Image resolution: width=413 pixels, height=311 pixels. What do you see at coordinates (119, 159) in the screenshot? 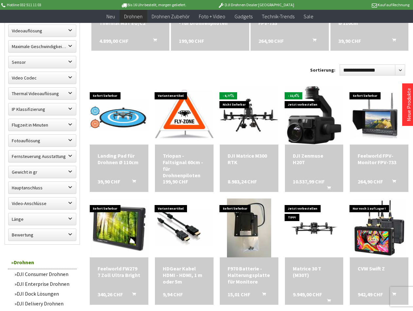
I see `a: Landing Pad für Drohnen Ø 110cm 39,90 CHF In den Warenkorb` at bounding box center [119, 159].